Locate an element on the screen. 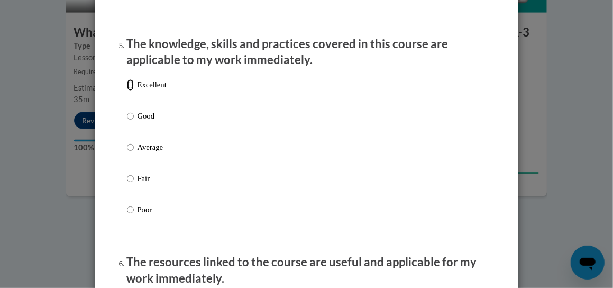  input: Fair is located at coordinates (130, 178).